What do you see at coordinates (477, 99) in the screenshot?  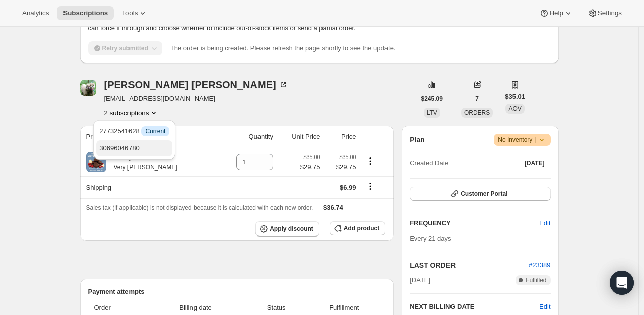 I see `span: 7` at bounding box center [477, 99].